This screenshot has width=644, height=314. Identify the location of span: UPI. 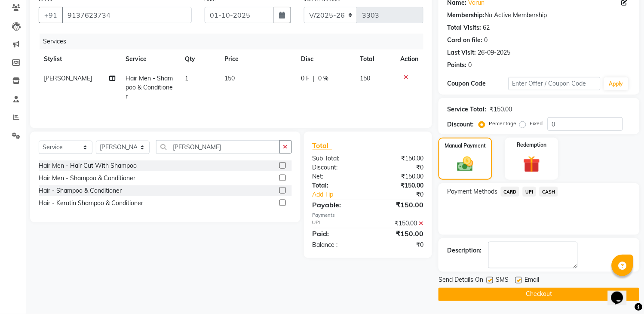
(529, 192).